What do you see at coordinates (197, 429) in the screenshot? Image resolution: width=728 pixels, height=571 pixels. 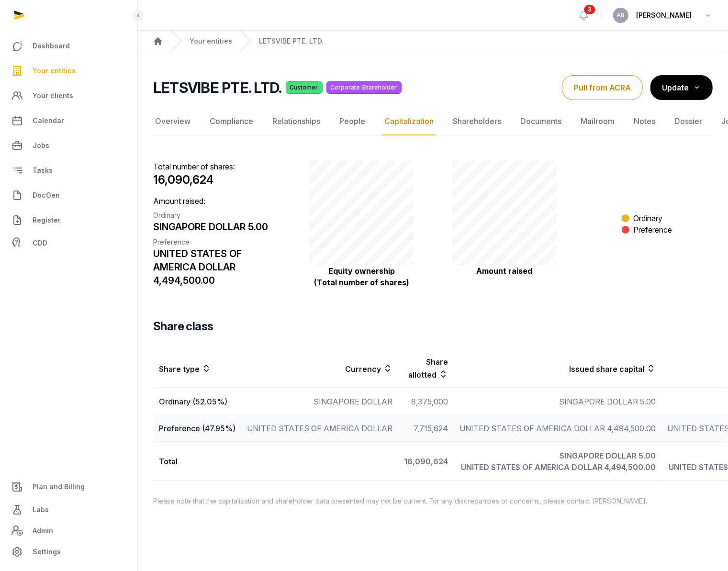 I see `div: Preference (47.95%)` at bounding box center [197, 429].